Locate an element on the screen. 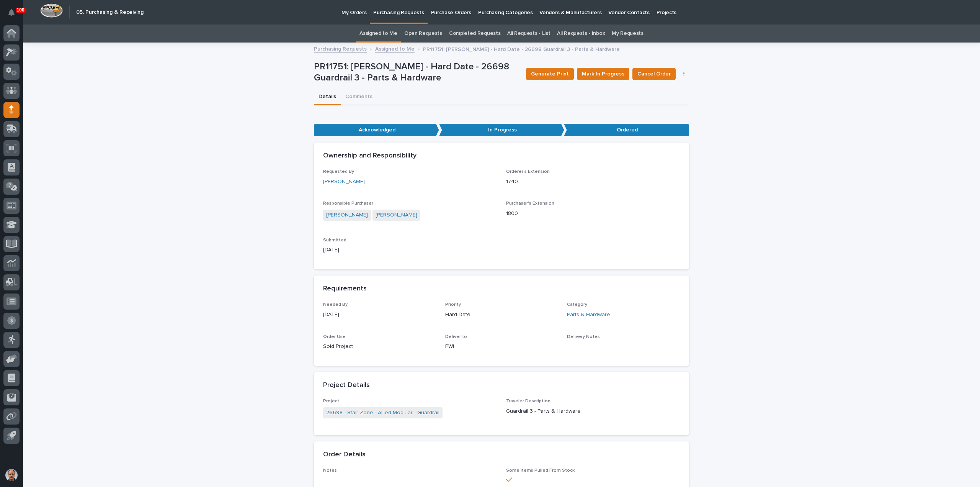 The image size is (980, 487). span: Cancel Order is located at coordinates (654, 74).